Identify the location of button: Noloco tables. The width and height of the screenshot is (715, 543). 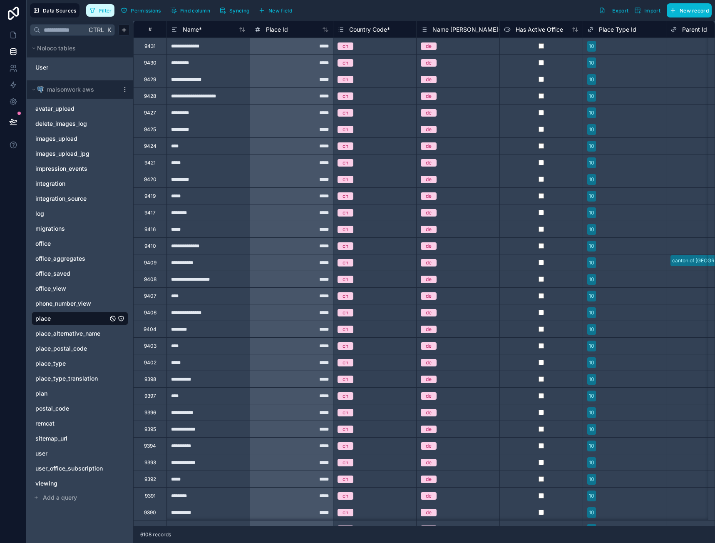
(77, 48).